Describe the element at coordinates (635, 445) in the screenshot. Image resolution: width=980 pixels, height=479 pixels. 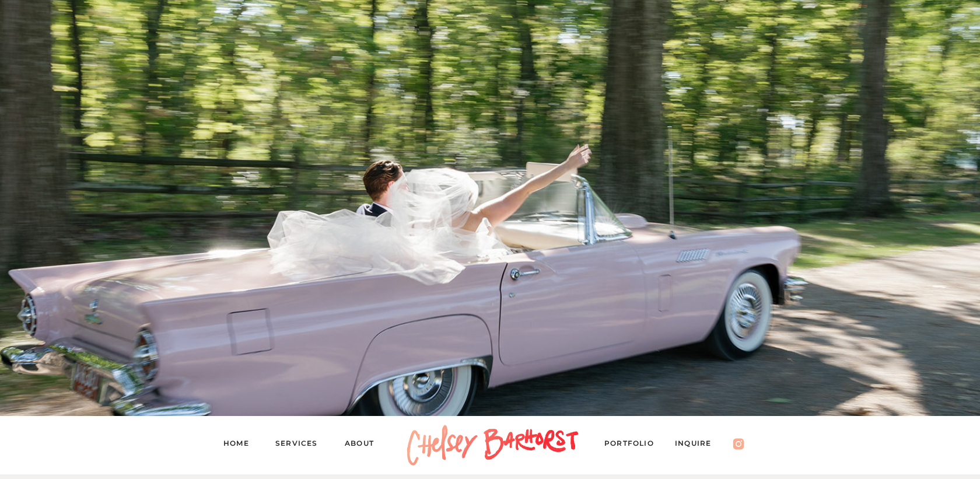
I see `nav: PORTFOLIO` at that location.